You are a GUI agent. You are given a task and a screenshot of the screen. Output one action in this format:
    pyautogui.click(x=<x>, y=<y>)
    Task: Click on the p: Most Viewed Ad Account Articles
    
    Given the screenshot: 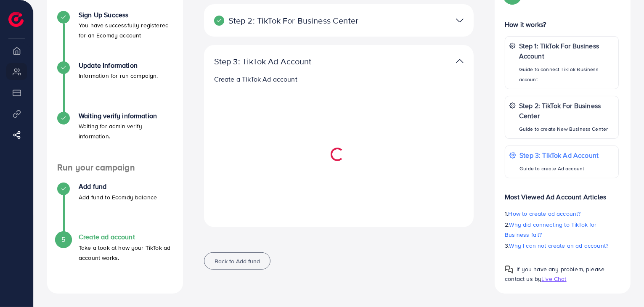 What is the action you would take?
    pyautogui.click(x=561, y=194)
    